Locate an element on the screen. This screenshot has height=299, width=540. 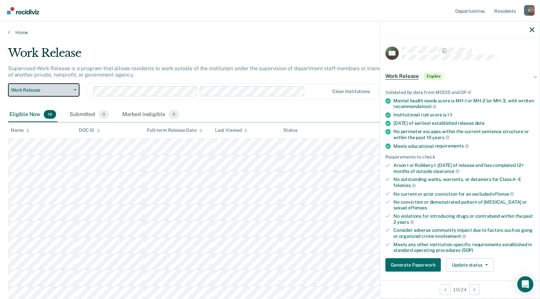
button: Previous Opportunity is located at coordinates (445, 289).